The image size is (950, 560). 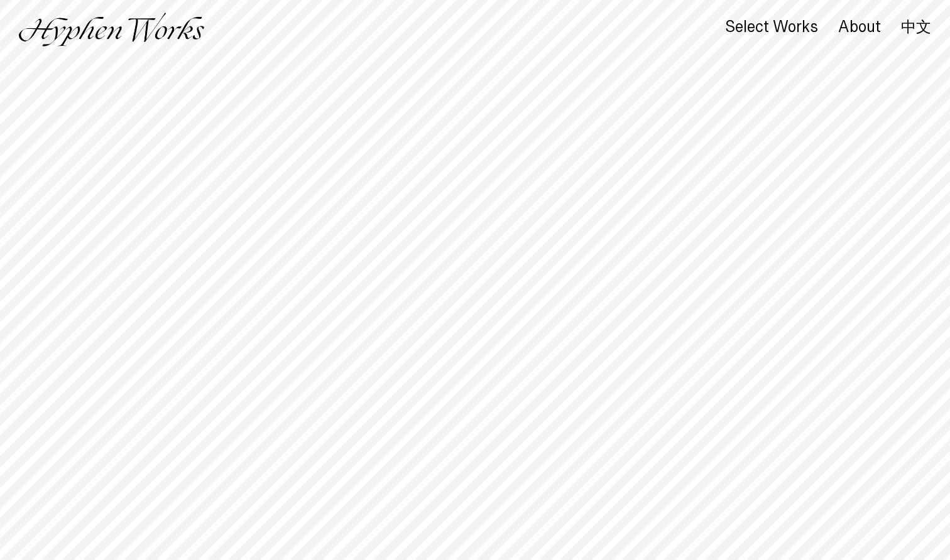 What do you see at coordinates (859, 27) in the screenshot?
I see `div: About` at bounding box center [859, 27].